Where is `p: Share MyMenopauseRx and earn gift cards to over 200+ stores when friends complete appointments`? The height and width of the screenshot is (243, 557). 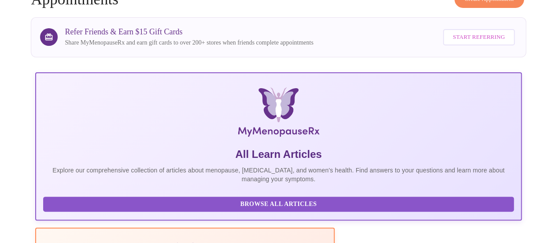
p: Share MyMenopauseRx and earn gift cards to over 200+ stores when friends complete appointments is located at coordinates (189, 43).